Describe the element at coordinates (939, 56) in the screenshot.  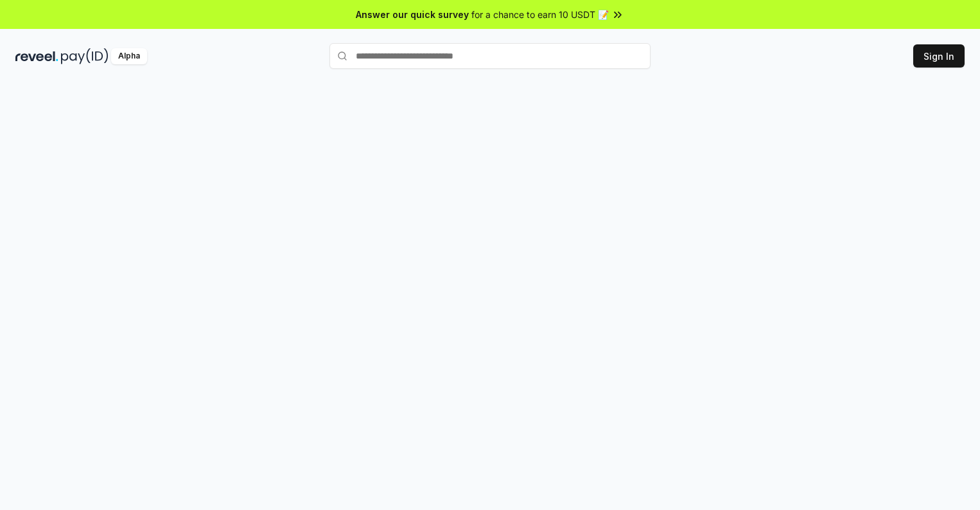
I see `button: Sign In` at that location.